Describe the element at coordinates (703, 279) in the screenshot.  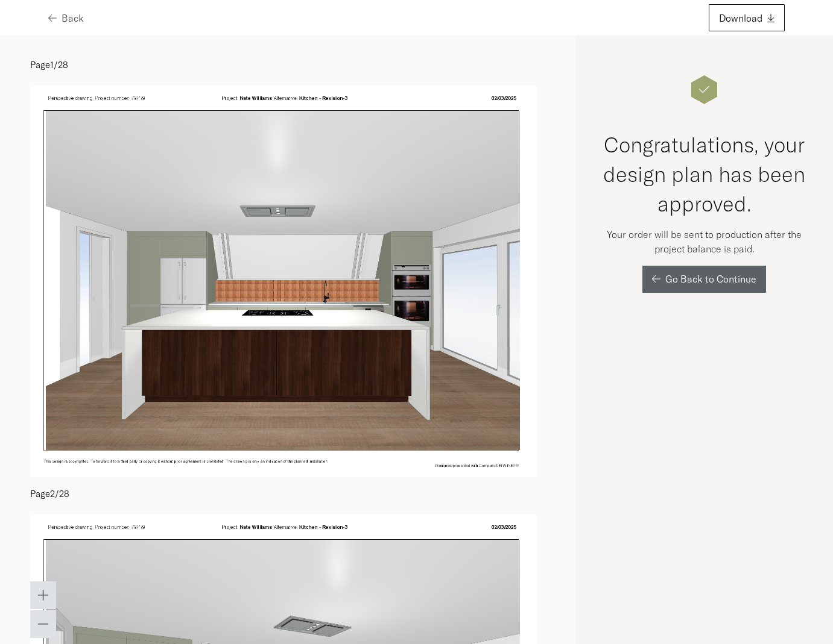
I see `button: Go Back to Continue` at that location.